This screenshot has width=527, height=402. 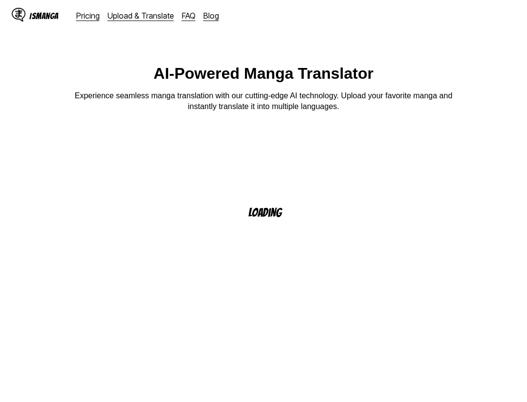 I want to click on img: IsManga Logo, so click(x=19, y=15).